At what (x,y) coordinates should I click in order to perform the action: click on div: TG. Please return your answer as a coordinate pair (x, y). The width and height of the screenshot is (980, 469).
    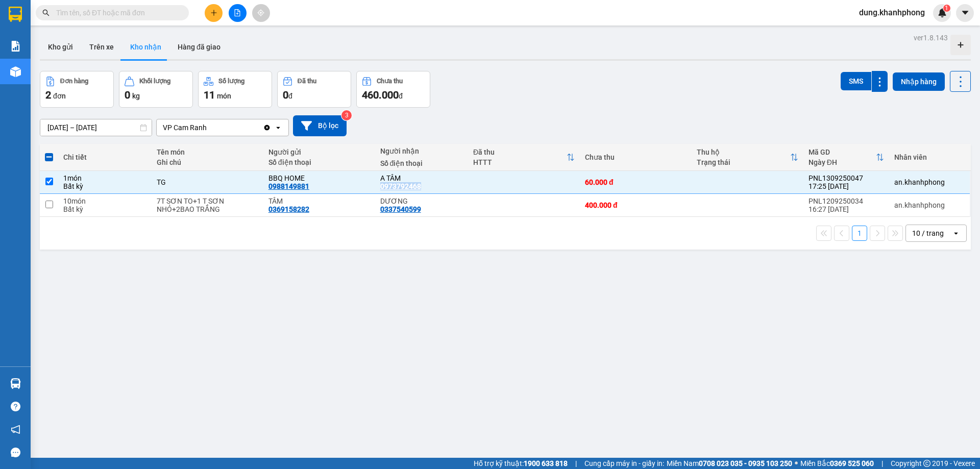
    Looking at the image, I should click on (208, 182).